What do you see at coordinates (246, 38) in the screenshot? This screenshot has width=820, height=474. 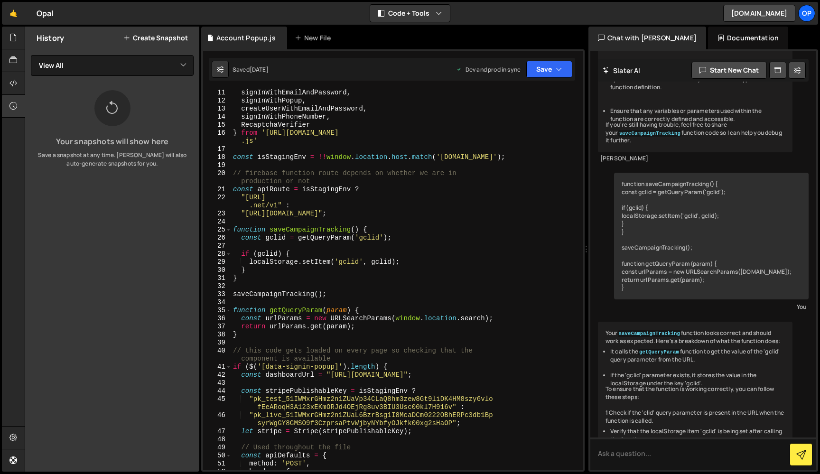 I see `div: Account Popup.js` at bounding box center [246, 38].